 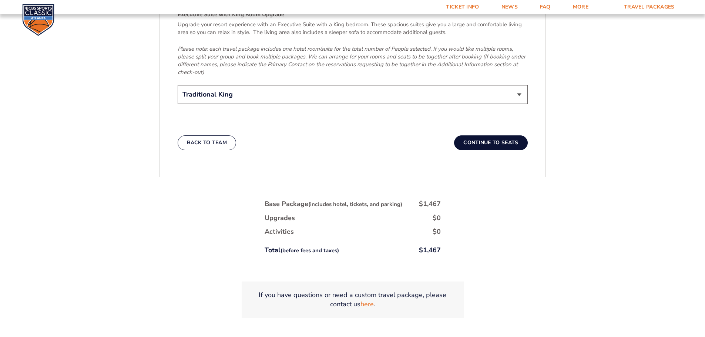 I want to click on a: here, so click(x=367, y=304).